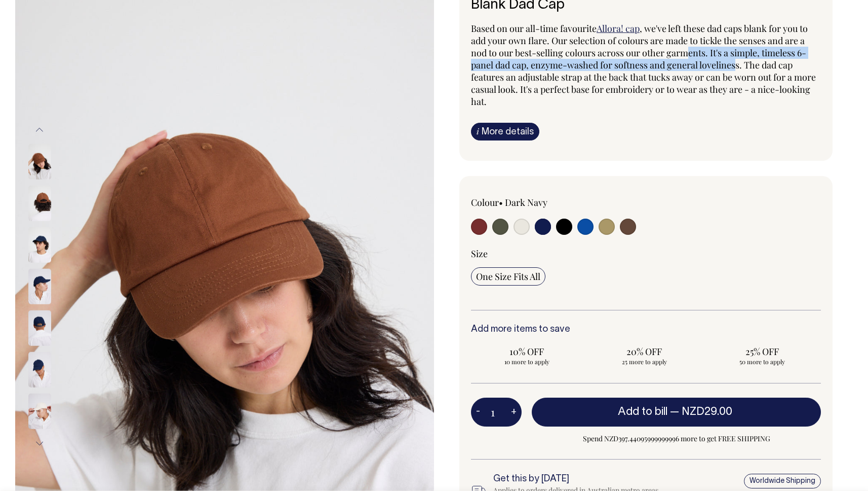 Image resolution: width=868 pixels, height=491 pixels. Describe the element at coordinates (646, 254) in the screenshot. I see `div: Size` at that location.